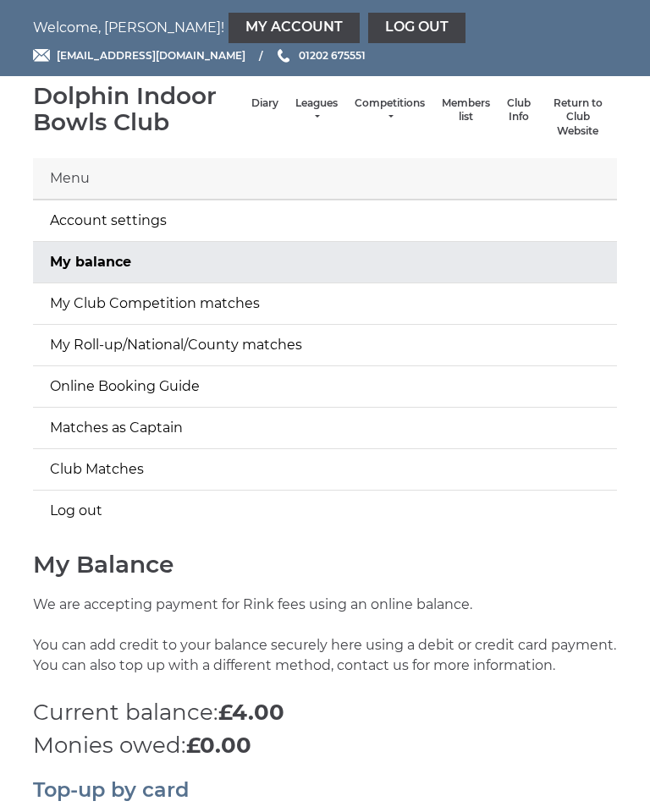  What do you see at coordinates (325, 346) in the screenshot?
I see `a: My Roll-up/National/County matches` at bounding box center [325, 346].